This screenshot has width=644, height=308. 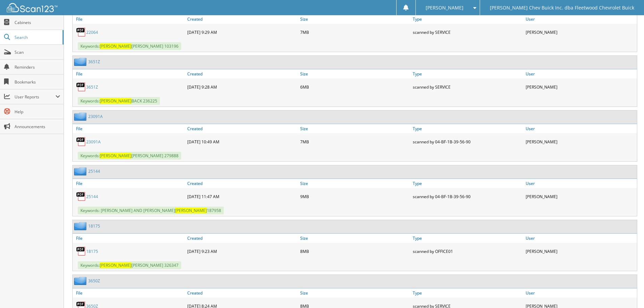 I want to click on span: Announcements, so click(x=37, y=126).